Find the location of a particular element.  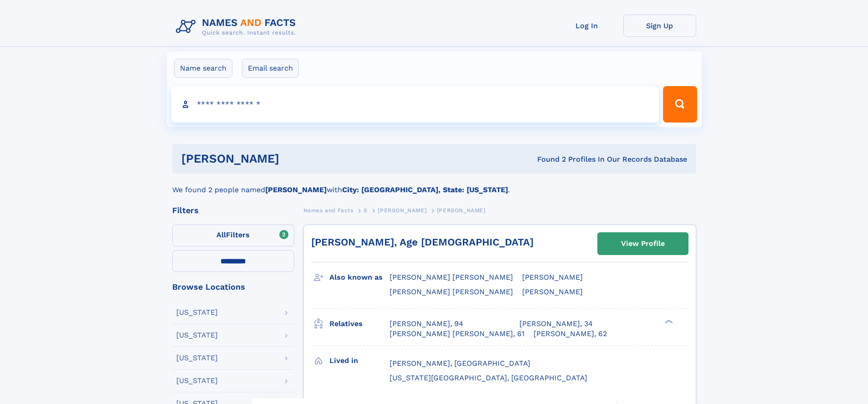

div: We found 2 people named with . is located at coordinates (434, 185).